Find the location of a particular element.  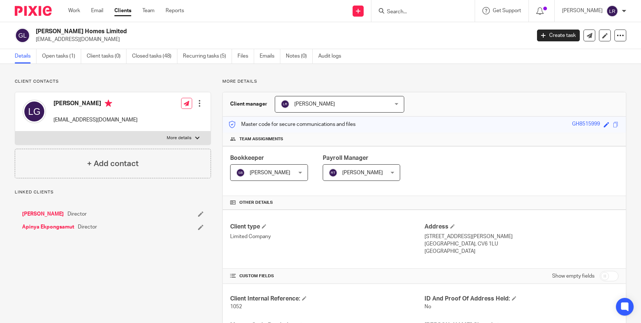

i: Primary is located at coordinates (108, 103).